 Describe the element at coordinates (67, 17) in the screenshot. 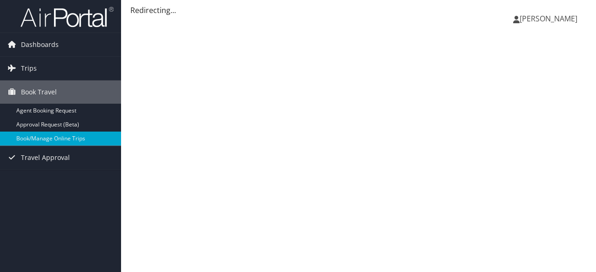

I see `img: airportal-logo.png` at that location.